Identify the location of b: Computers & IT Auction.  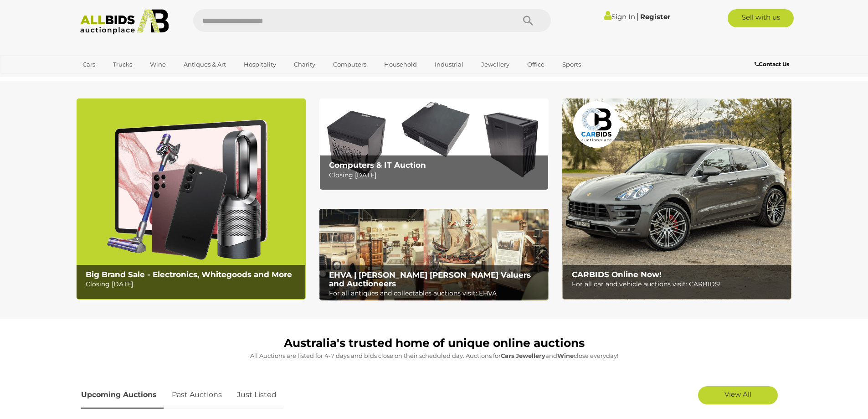
(377, 165).